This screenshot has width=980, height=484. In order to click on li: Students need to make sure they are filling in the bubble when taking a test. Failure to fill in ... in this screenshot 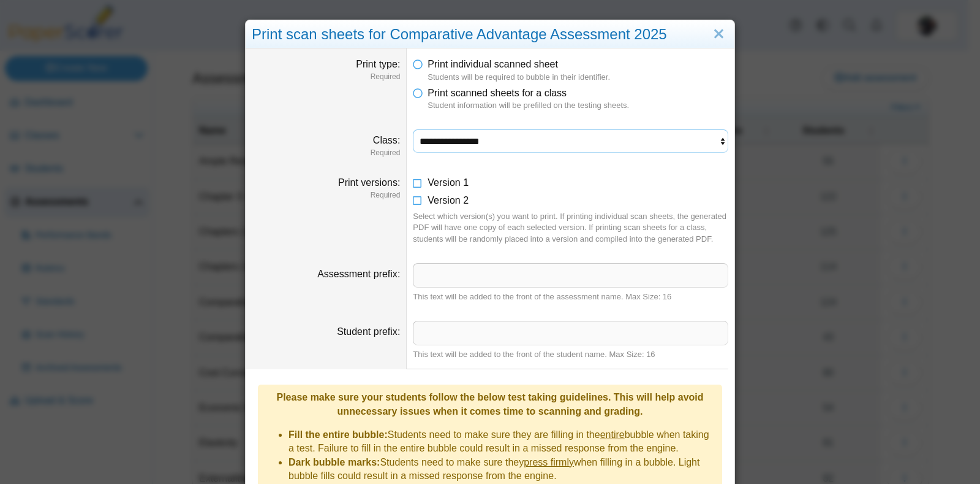, I will do `click(502, 441)`.